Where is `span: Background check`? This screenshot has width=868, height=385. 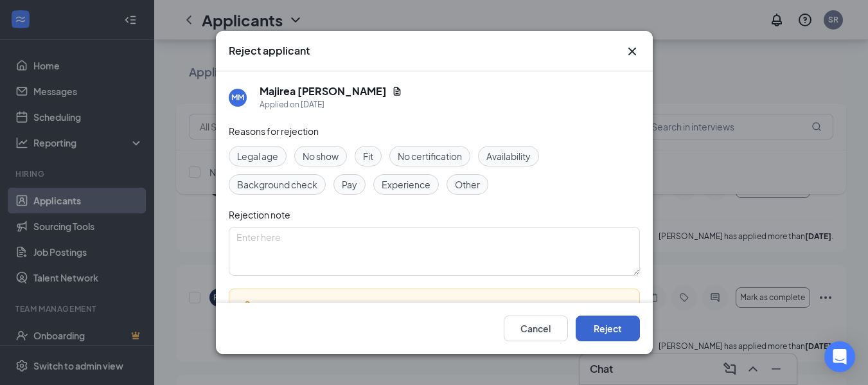 span: Background check is located at coordinates (277, 184).